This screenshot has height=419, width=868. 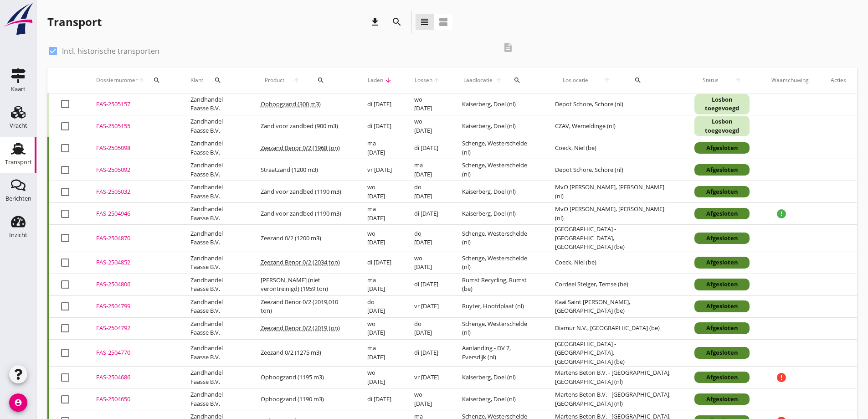 What do you see at coordinates (303, 353) in the screenshot?
I see `td: Zeezand 0/2 (1275 m3)` at bounding box center [303, 353].